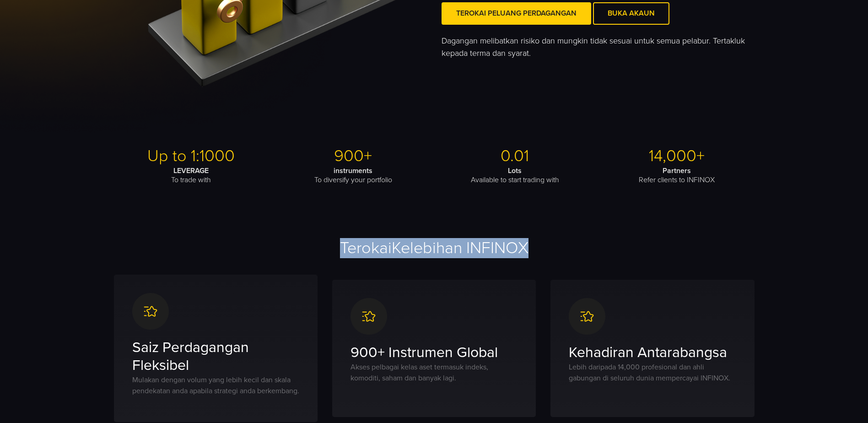 The width and height of the screenshot is (868, 423). I want to click on strong: LEVERAGE, so click(191, 171).